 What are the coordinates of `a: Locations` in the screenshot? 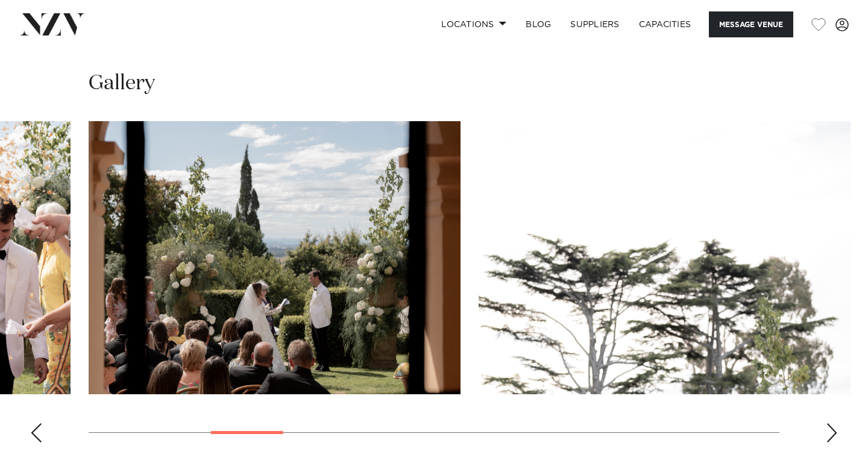 It's located at (473, 24).